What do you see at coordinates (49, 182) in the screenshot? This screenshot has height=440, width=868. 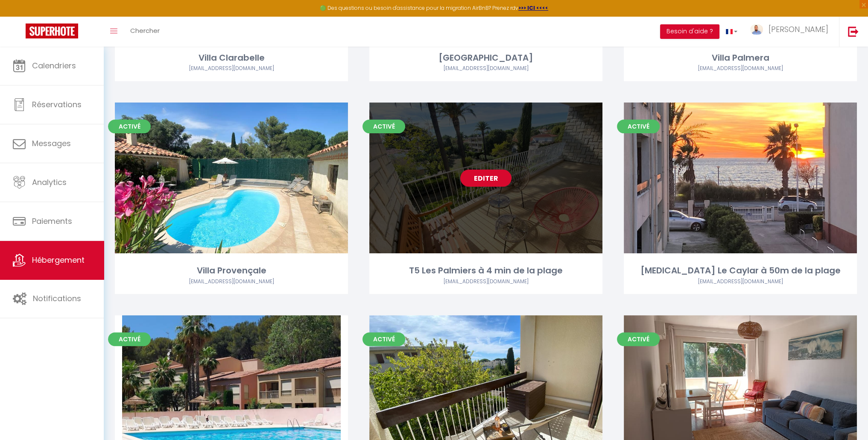 I see `span: Analytics` at bounding box center [49, 182].